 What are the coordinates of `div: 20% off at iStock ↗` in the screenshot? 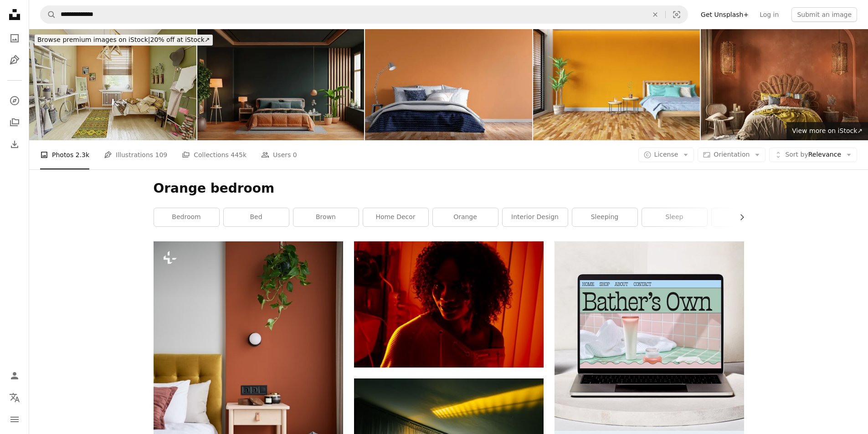 It's located at (124, 40).